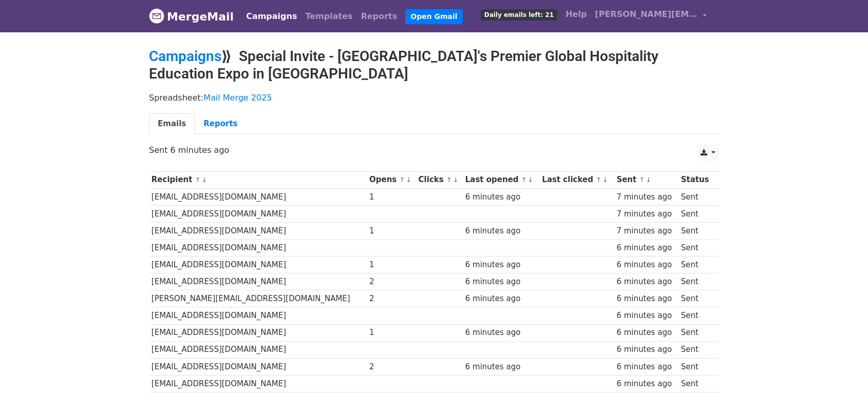  I want to click on th: Last clicked, so click(576, 179).